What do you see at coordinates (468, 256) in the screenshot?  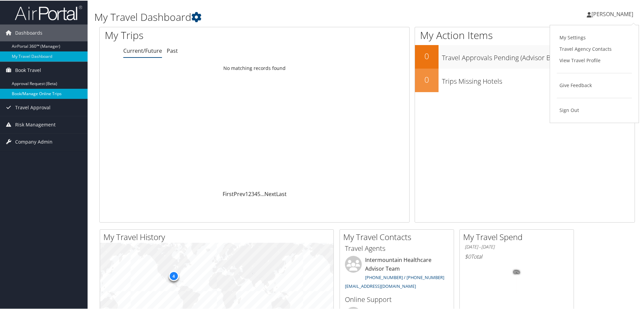 I see `span: $0` at bounding box center [468, 256].